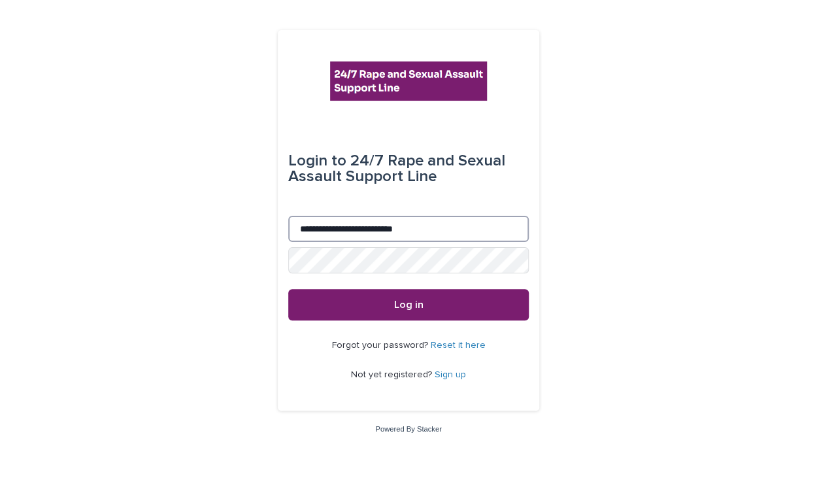 Image resolution: width=817 pixels, height=478 pixels. Describe the element at coordinates (381, 345) in the screenshot. I see `span: Forgot your password?` at that location.